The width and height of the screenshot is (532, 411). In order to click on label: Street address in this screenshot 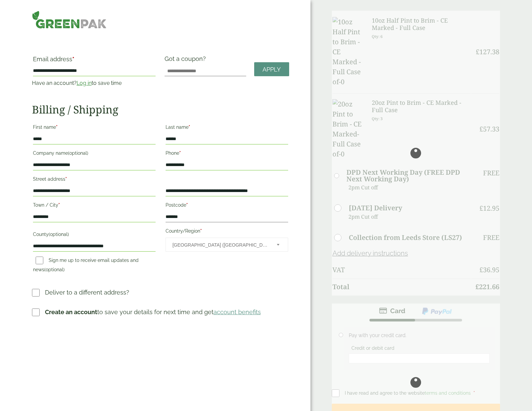, I will do `click(94, 180)`.